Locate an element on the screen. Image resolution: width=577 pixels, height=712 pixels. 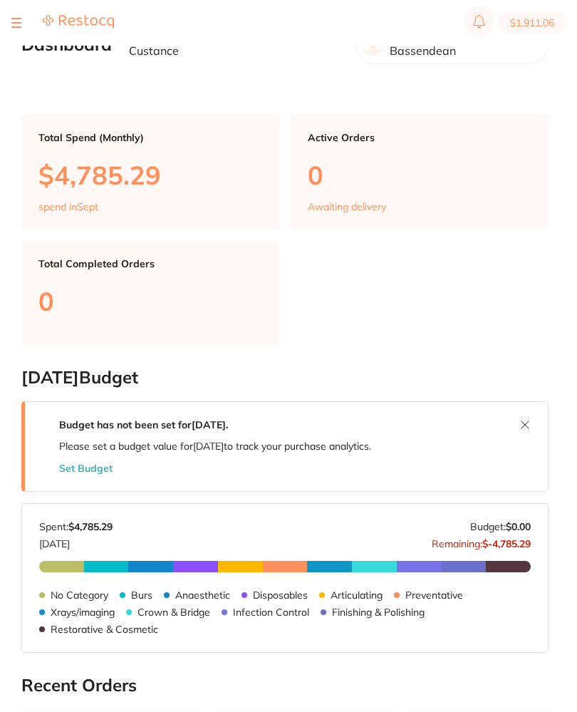
strong: $4,785.29 is located at coordinates (90, 527).